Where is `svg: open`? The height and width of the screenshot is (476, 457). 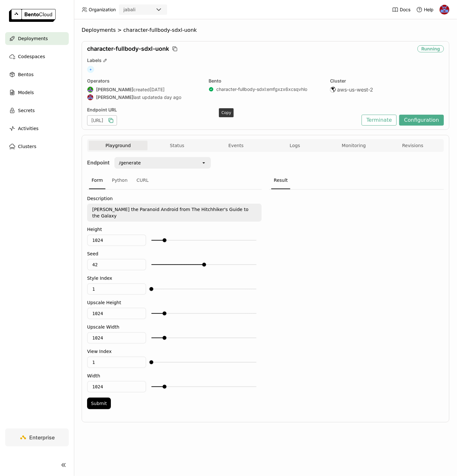 svg: open is located at coordinates (204, 163).